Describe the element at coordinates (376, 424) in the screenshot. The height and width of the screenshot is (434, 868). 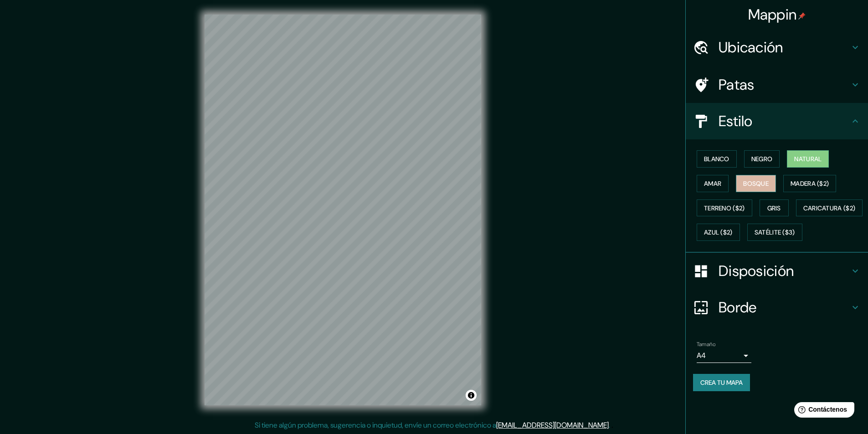
I see `font: Si tiene algún problema, sugerencia o inquietud, envíe un correo electrónico a` at that location.